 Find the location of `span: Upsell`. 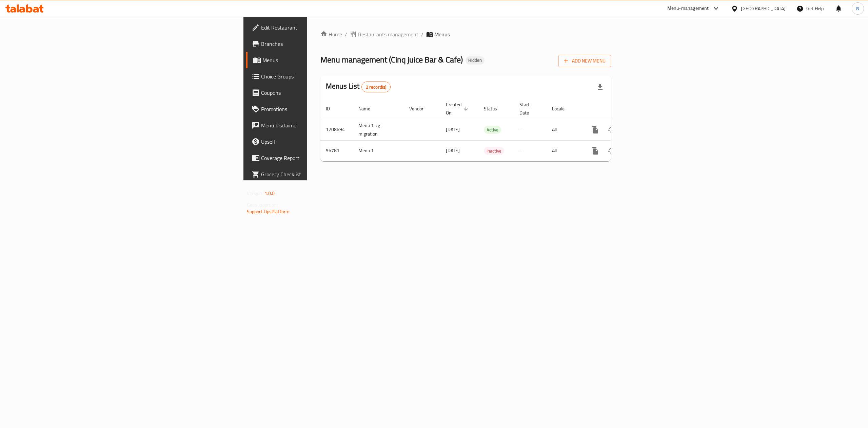

span: Upsell is located at coordinates (322, 141).